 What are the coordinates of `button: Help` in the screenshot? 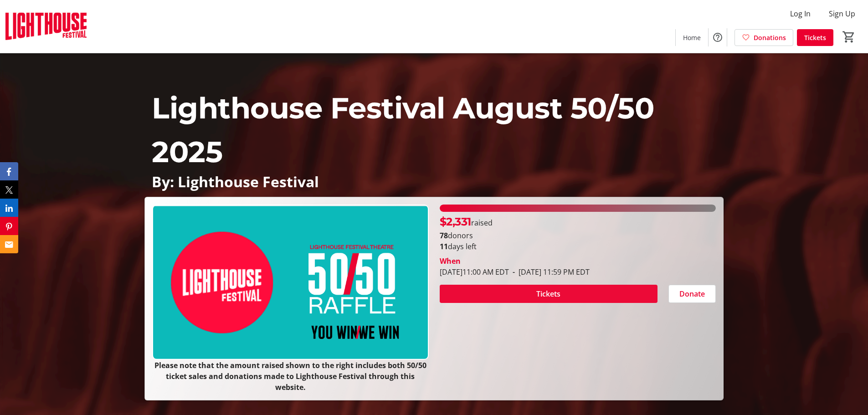 It's located at (718, 38).